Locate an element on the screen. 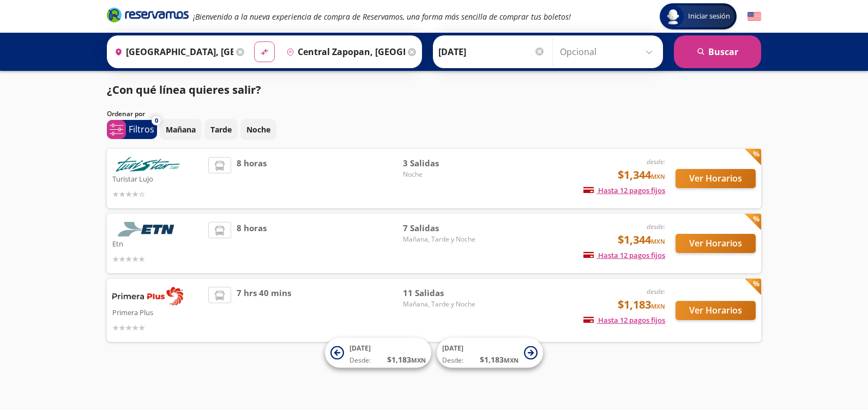 The height and width of the screenshot is (410, 868). span: Noche is located at coordinates (441, 175).